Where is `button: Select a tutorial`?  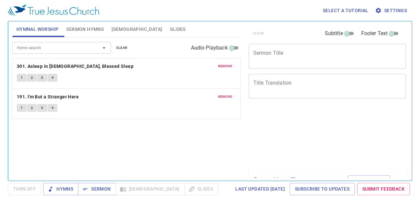 button: Select a tutorial is located at coordinates (345, 10).